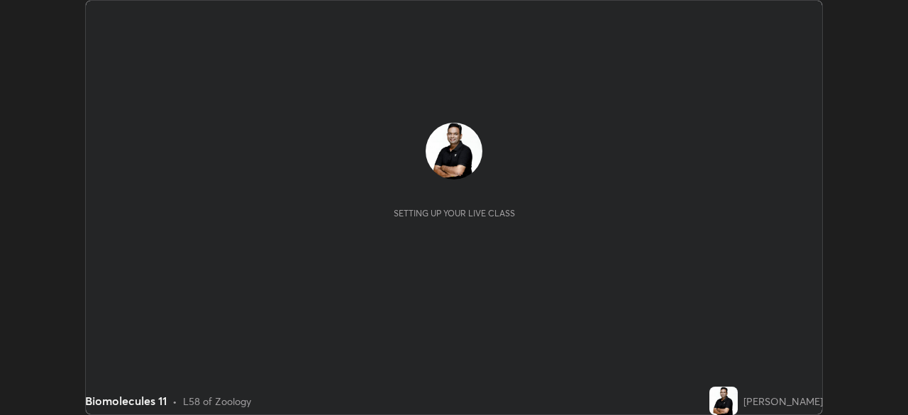  Describe the element at coordinates (126, 401) in the screenshot. I see `div: Biomolecules 11` at that location.